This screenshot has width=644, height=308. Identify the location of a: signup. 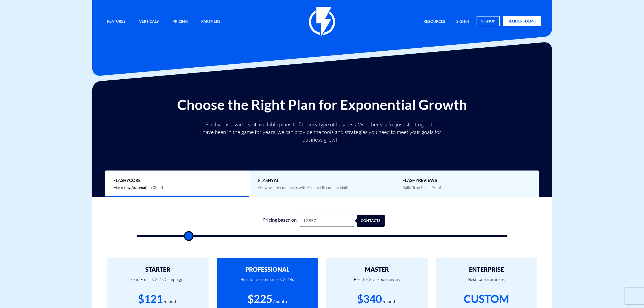
(488, 21).